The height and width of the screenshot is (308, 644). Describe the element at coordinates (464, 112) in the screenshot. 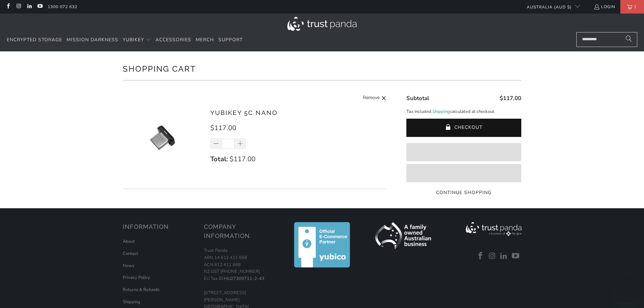

I see `p: Tax included. calculated at checkout.` at that location.